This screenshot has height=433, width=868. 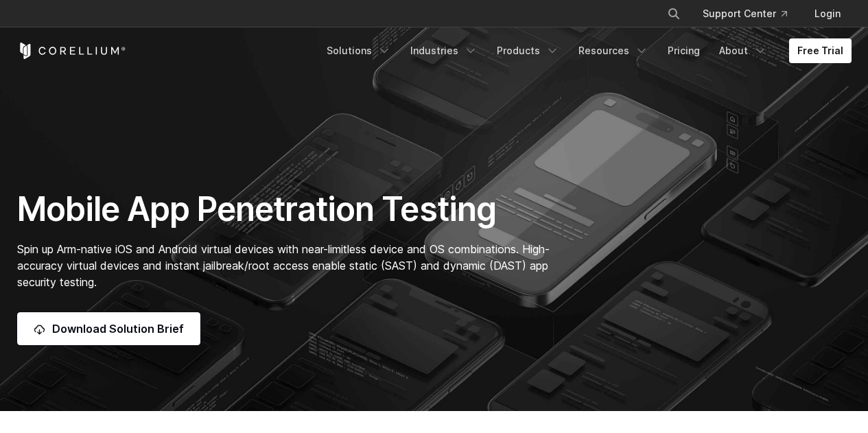 I want to click on a: Download Solution Brief, so click(x=108, y=329).